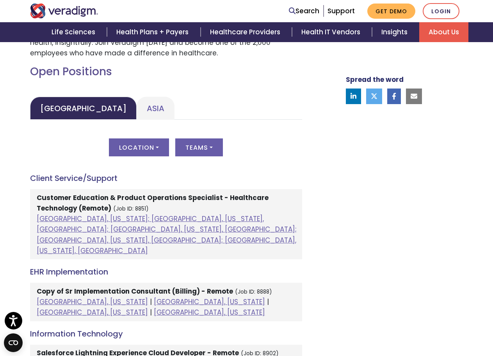 The height and width of the screenshot is (356, 493). I want to click on button: Open CMP widget, so click(13, 343).